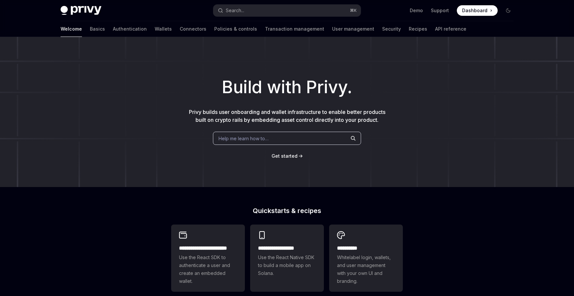 The height and width of the screenshot is (296, 574). I want to click on a: Support, so click(440, 11).